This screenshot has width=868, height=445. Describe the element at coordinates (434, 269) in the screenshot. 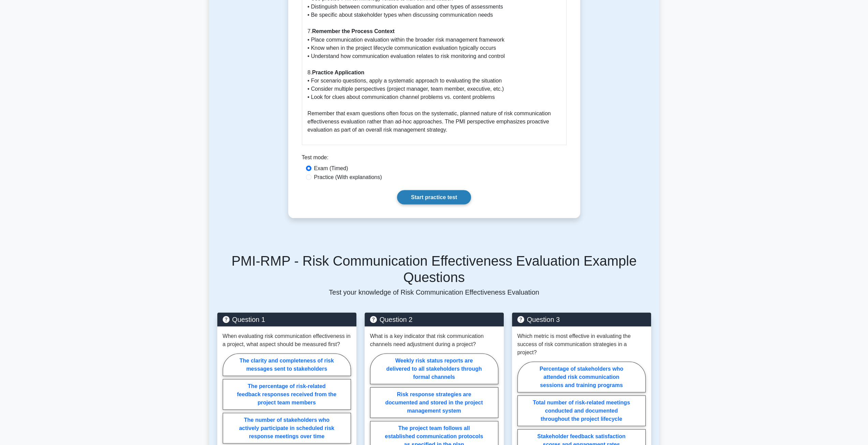

I see `h5: PMI-RMP - Risk Communication Effectiveness Evaluation Example Questions` at that location.